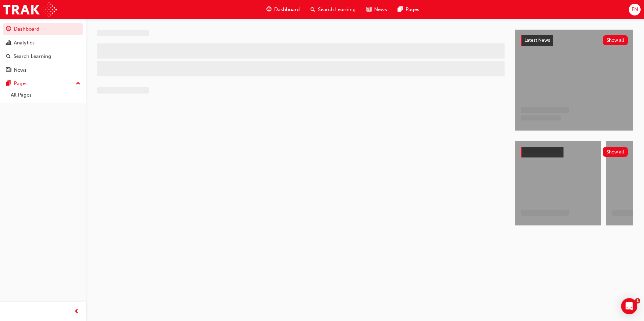 Image resolution: width=644 pixels, height=321 pixels. Describe the element at coordinates (283, 9) in the screenshot. I see `a: guage-iconDashboard` at that location.